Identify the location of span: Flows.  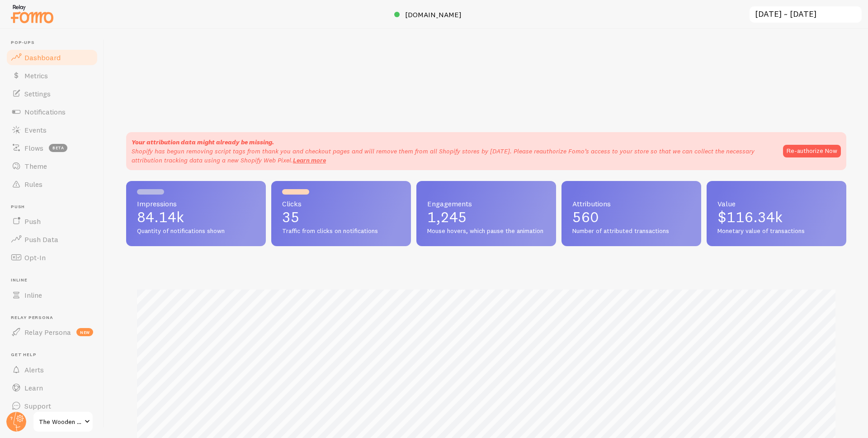
(34, 148).